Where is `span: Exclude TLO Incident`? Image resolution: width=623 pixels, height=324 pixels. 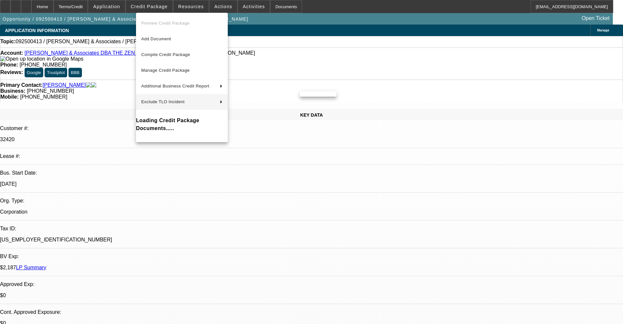
span: Exclude TLO Incident is located at coordinates (163, 102).